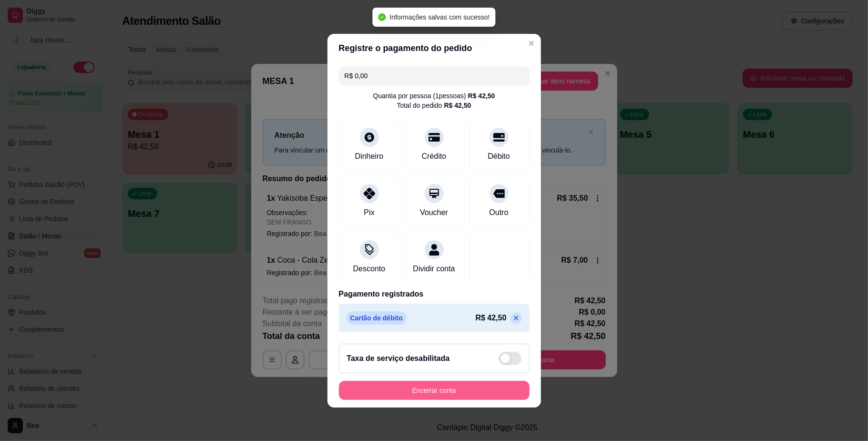 Image resolution: width=868 pixels, height=441 pixels. I want to click on p: R$ 42,50, so click(491, 318).